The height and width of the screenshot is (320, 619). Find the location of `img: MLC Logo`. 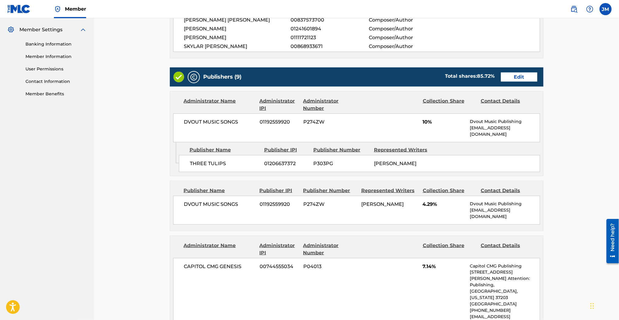

img: MLC Logo is located at coordinates (19, 9).